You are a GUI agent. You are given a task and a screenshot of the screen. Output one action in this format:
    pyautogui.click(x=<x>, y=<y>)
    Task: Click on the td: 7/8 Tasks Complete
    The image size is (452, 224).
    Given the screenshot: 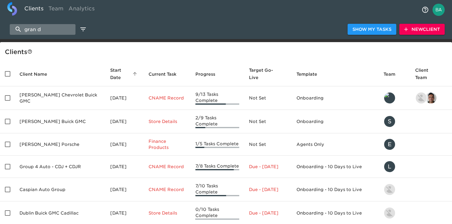 What is the action you would take?
    pyautogui.click(x=217, y=166)
    